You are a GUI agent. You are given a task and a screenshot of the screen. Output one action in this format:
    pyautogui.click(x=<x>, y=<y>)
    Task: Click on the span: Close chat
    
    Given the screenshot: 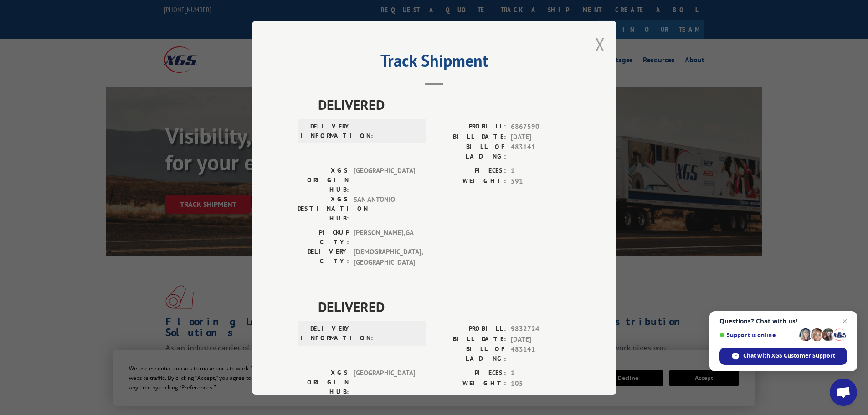 What is the action you would take?
    pyautogui.click(x=844, y=321)
    